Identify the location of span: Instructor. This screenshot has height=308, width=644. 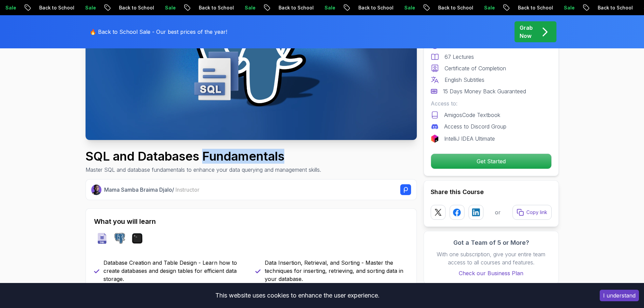
(187, 189).